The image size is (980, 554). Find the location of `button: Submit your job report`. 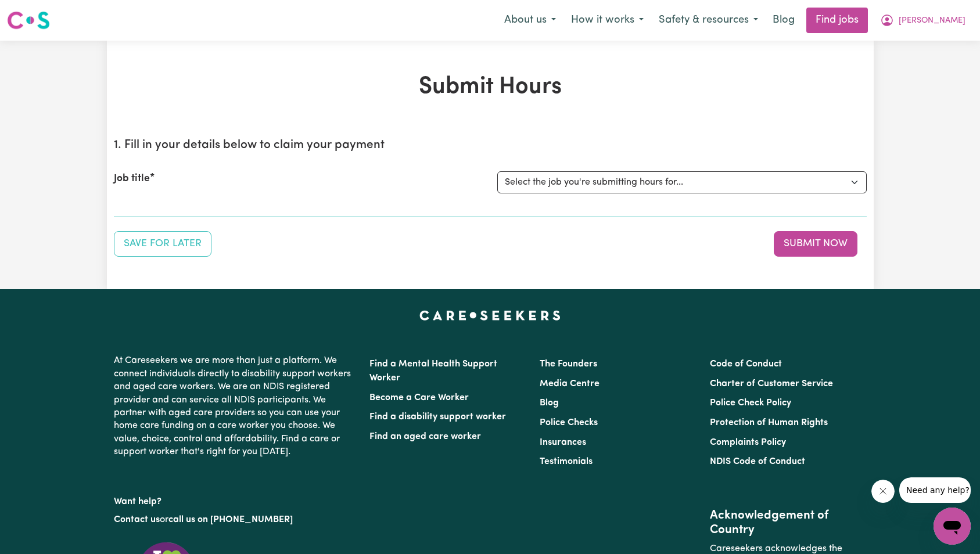

button: Submit your job report is located at coordinates (816, 244).